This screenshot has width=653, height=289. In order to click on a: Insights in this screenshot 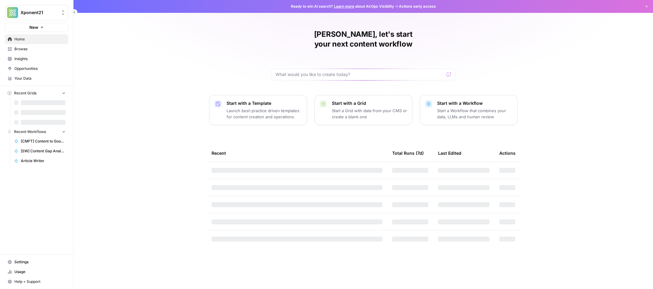, I will do `click(36, 59)`.